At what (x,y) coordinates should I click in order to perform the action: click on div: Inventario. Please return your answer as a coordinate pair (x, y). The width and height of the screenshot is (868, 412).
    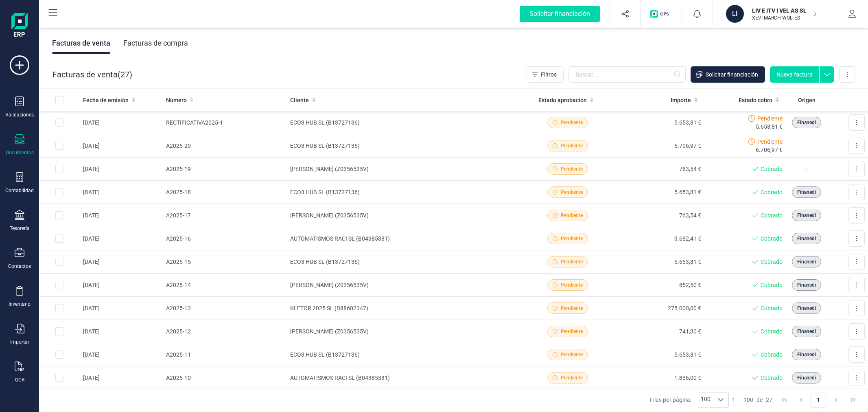
    Looking at the image, I should click on (20, 304).